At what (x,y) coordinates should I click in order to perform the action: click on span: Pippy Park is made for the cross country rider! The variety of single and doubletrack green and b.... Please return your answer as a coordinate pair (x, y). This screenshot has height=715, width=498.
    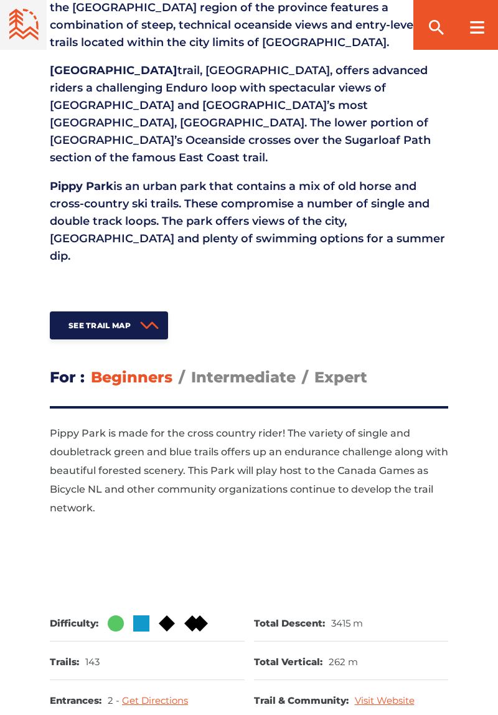
    Looking at the image, I should click on (249, 470).